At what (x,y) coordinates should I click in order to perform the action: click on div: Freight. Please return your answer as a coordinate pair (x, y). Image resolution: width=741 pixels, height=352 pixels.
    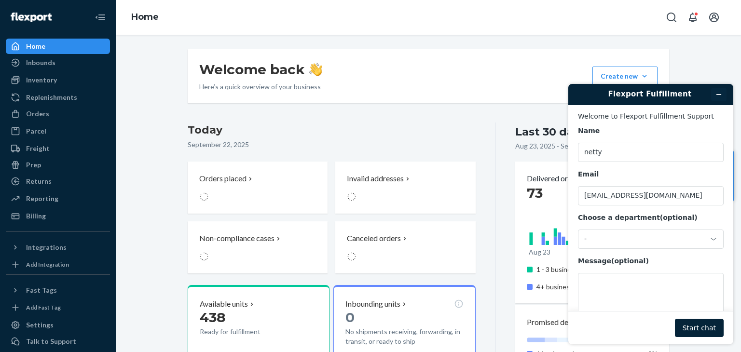
    Looking at the image, I should click on (38, 149).